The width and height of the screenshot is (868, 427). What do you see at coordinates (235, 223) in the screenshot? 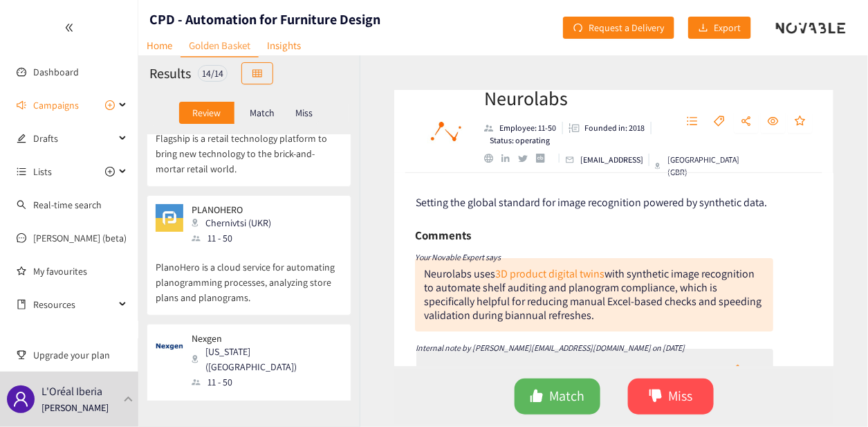
I see `div: Chernivtsi (UKR)` at bounding box center [235, 223].